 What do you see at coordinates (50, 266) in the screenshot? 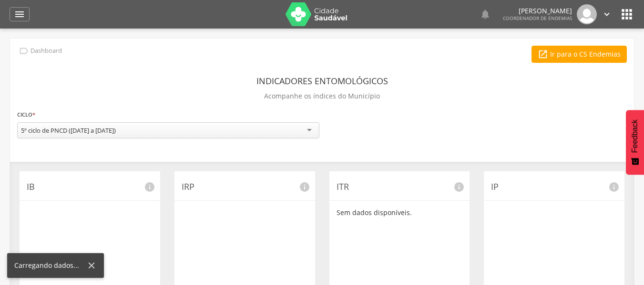
I see `div: Carregando dados...` at bounding box center [50, 266].